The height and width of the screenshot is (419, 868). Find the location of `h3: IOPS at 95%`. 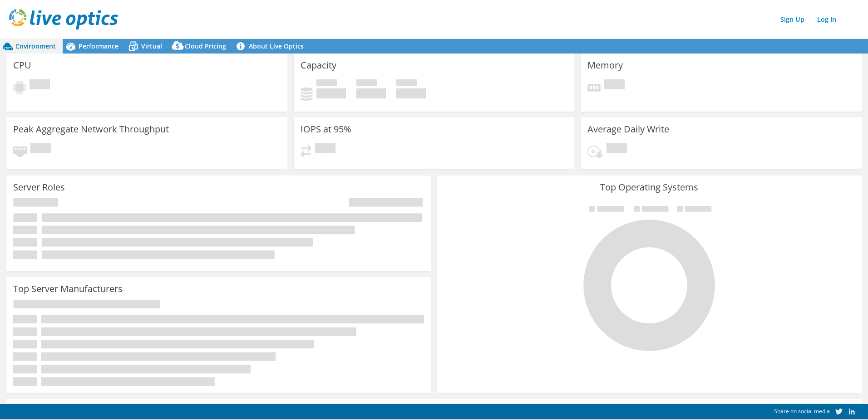

h3: IOPS at 95% is located at coordinates (326, 129).